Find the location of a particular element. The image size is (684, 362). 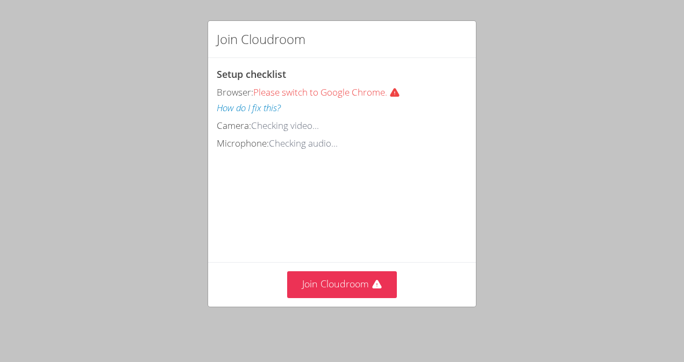

h2: Join Cloudroom is located at coordinates (261, 39).